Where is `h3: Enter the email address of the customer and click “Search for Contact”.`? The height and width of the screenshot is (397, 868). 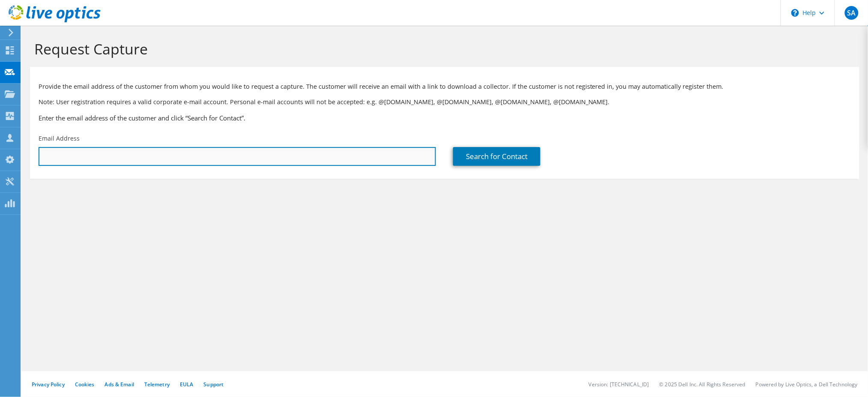 h3: Enter the email address of the customer and click “Search for Contact”. is located at coordinates (445, 118).